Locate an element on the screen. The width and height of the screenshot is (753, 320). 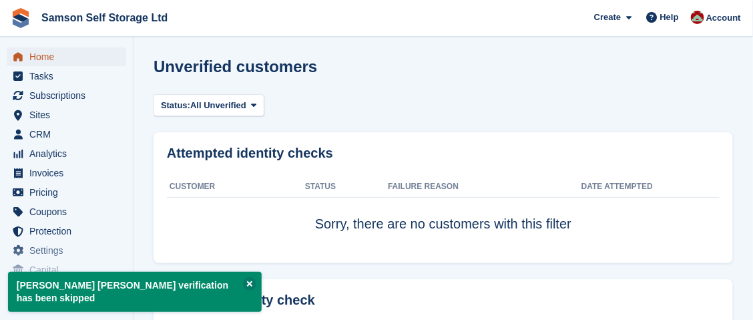
th: Date attempted is located at coordinates (637, 187).